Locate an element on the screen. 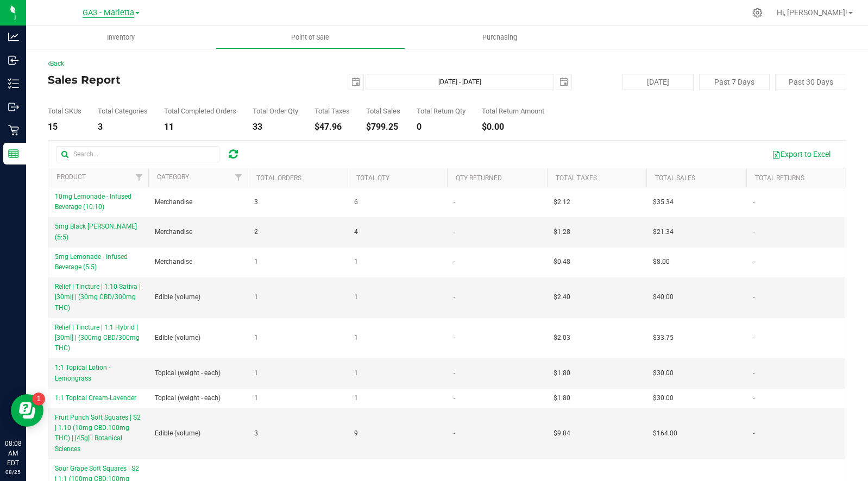  p: 08/25 is located at coordinates (13, 472).